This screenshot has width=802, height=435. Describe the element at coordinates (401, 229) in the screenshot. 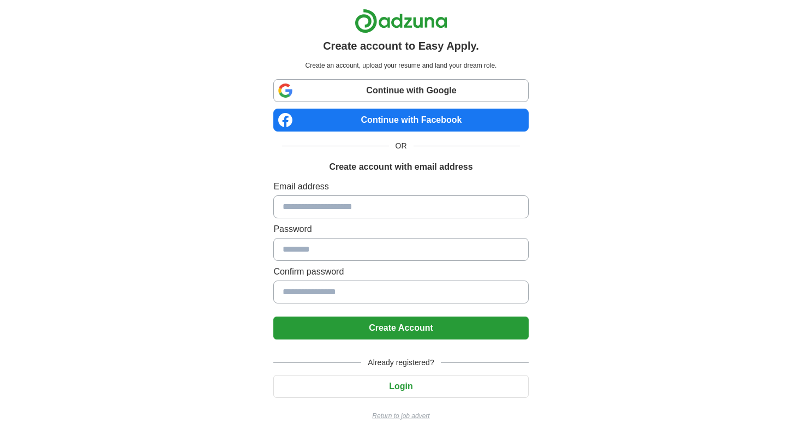

I see `label: Password` at that location.